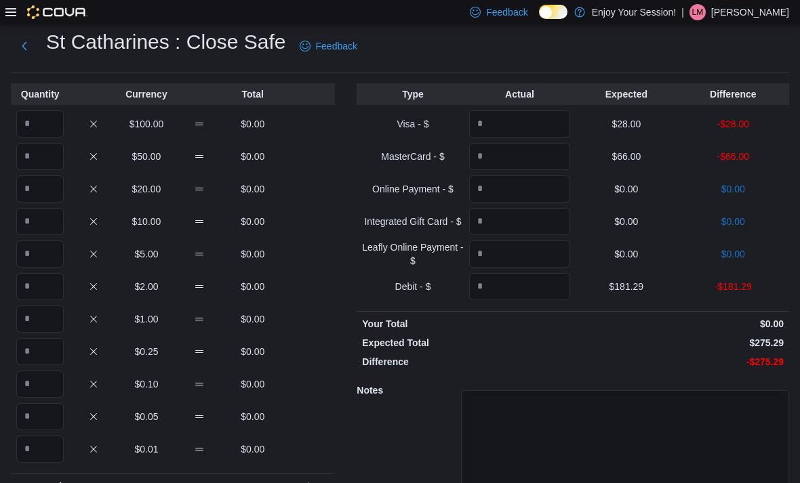 The height and width of the screenshot is (483, 800). What do you see at coordinates (146, 450) in the screenshot?
I see `p: $0.01` at bounding box center [146, 450].